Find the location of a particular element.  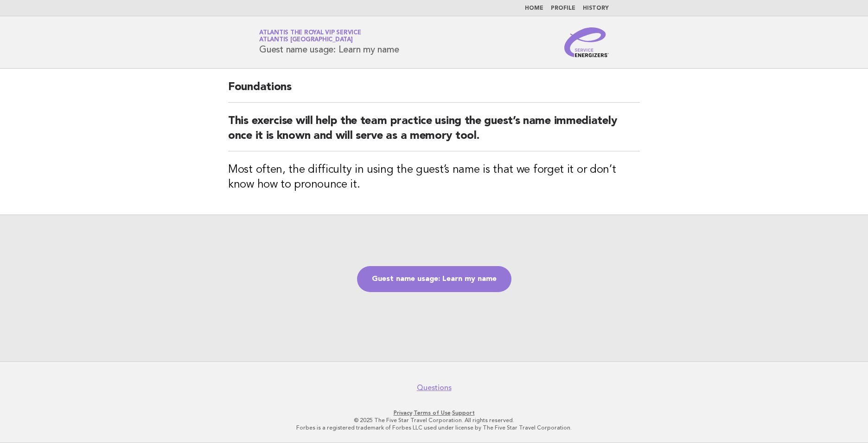

a: Questions is located at coordinates (434, 388).